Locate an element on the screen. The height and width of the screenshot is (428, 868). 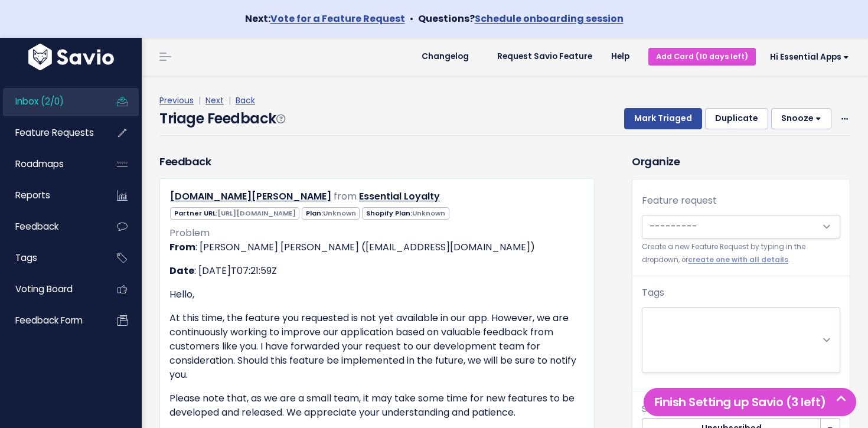
small: Create a new Feature Request by typing in the dropdown, or . is located at coordinates (741, 253).